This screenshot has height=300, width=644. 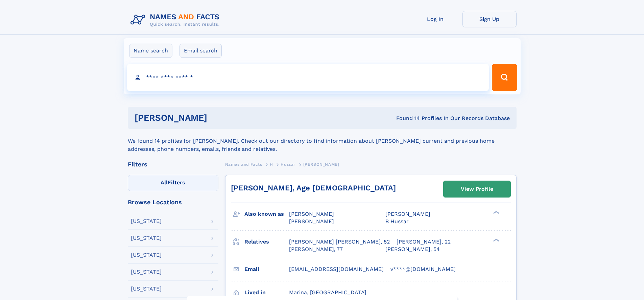 I want to click on h3: Relatives, so click(x=267, y=242).